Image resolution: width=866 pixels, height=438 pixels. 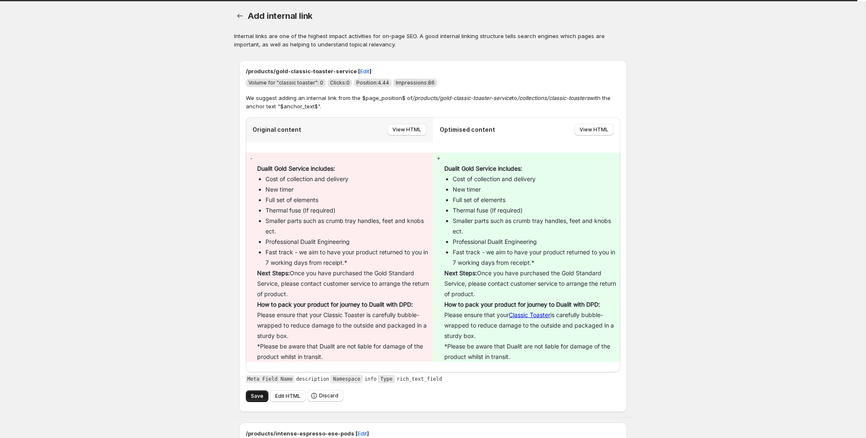 What do you see at coordinates (344, 325) in the screenshot?
I see `p: Please ensure that your Classic Toaster is carefully bubble-wrapped to reduce damage to the outsi...` at bounding box center [344, 325].